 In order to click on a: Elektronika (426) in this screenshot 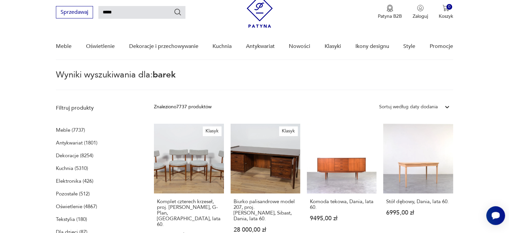, I will do `click(75, 181)`.